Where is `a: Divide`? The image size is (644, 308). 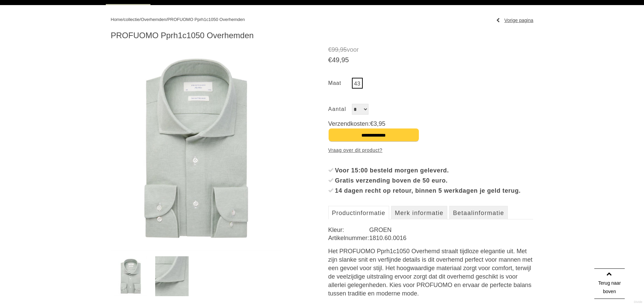
a: Divide is located at coordinates (637, 302).